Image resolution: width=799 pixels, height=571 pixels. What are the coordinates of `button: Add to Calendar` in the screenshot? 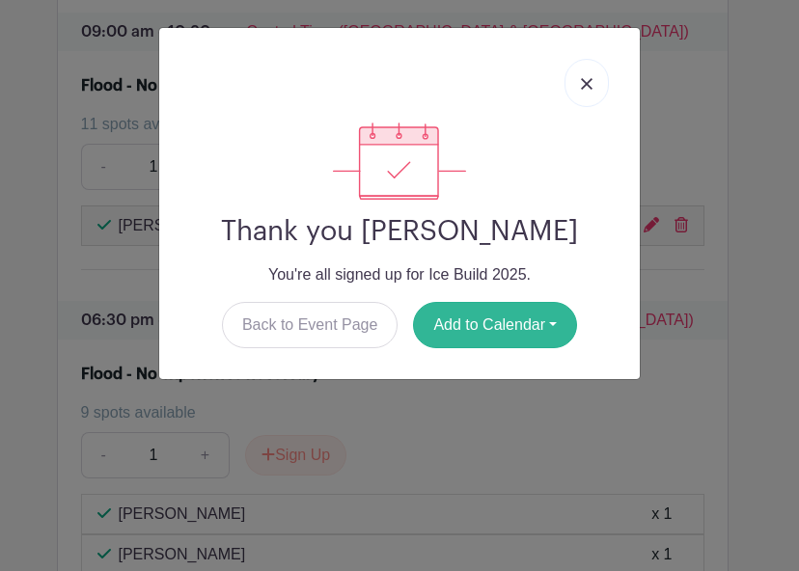 It's located at (495, 325).